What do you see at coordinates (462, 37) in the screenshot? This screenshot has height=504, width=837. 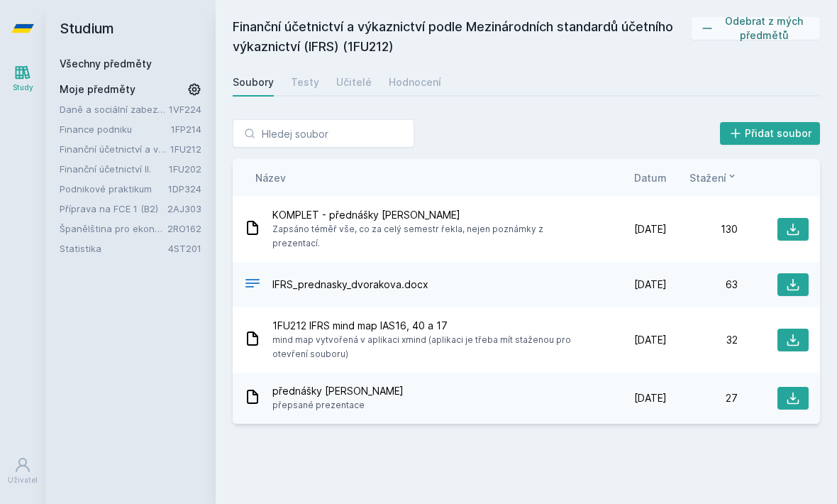 I see `h2: Finanční účetnictví a výkaznictví podle Mezinárodních standardů účetního výkaznictví (IFRS) (1FU212)` at bounding box center [462, 37].